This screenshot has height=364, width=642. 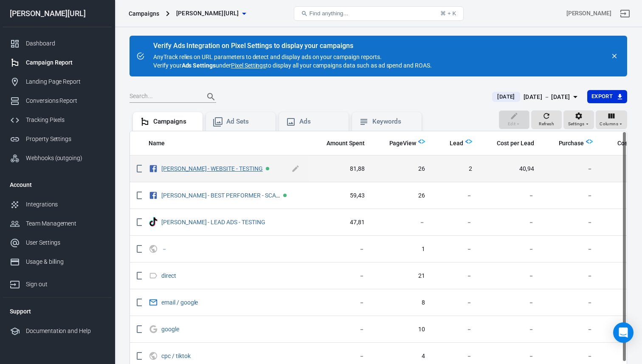 I want to click on div: ⌘ + K, so click(x=448, y=13).